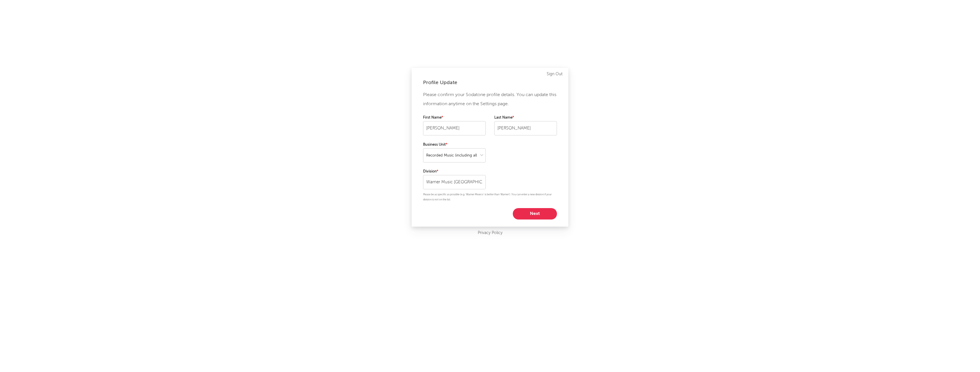 This screenshot has height=372, width=980. I want to click on p: Please confirm your Sodatone profile details. You can update this information anytime on the Sett..., so click(490, 100).